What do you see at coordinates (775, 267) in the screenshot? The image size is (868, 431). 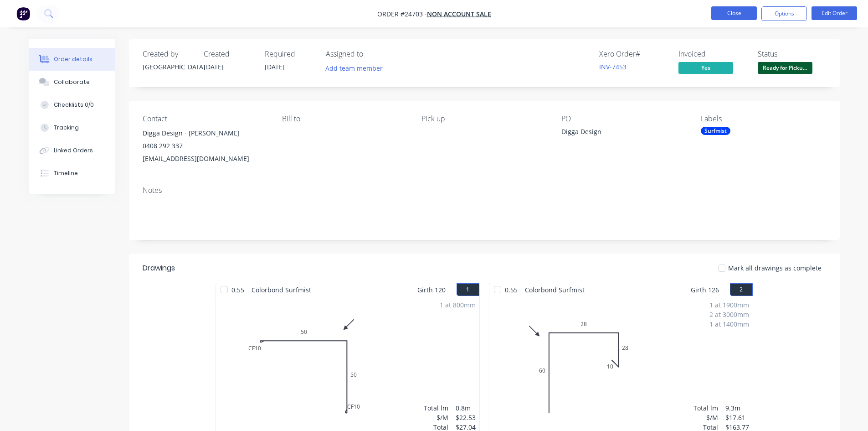 I see `span: Mark all drawings as complete` at bounding box center [775, 267].